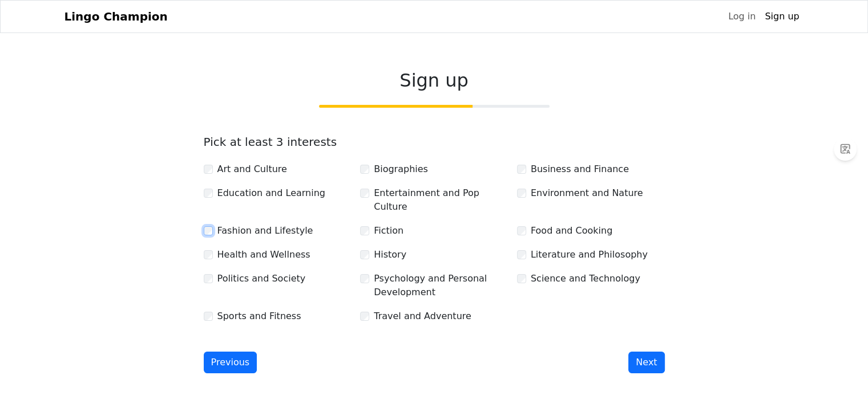  Describe the element at coordinates (262, 279) in the screenshot. I see `label: Politics and Society` at that location.